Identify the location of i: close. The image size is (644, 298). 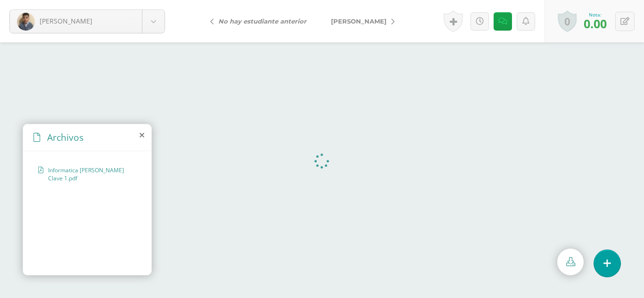
(142, 135).